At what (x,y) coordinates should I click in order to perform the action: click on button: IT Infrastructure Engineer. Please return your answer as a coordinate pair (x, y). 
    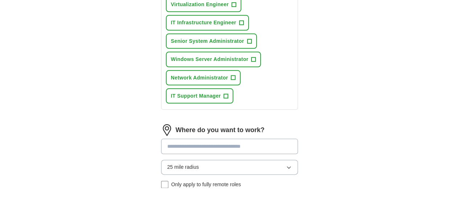
    Looking at the image, I should click on (207, 22).